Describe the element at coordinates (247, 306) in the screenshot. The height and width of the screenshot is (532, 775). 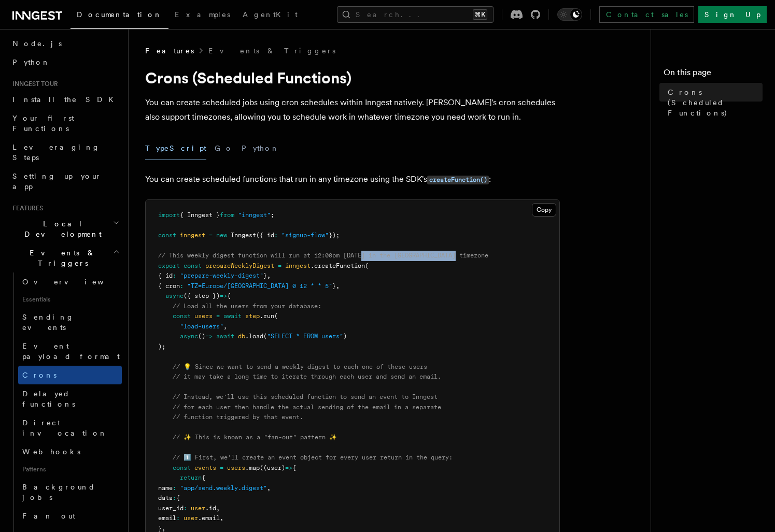
I see `span: // Load all the users from your database:` at that location.